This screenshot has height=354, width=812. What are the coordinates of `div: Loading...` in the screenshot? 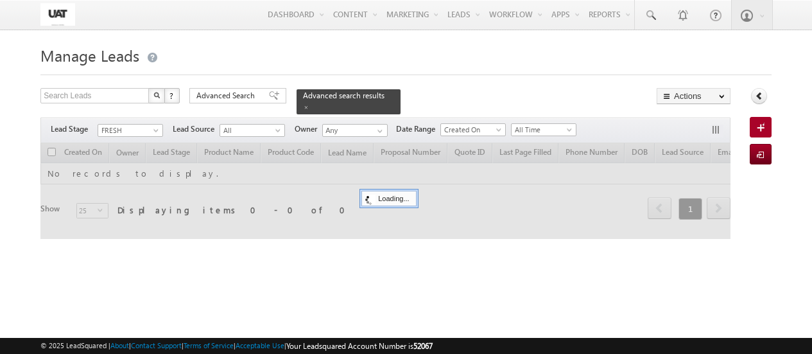 It's located at (388, 198).